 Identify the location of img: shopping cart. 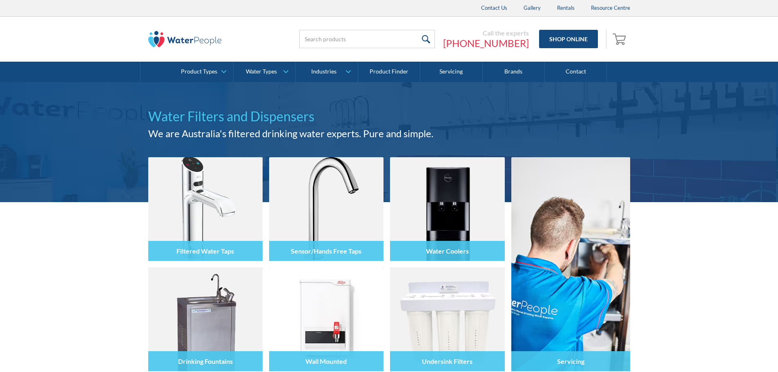
(620, 39).